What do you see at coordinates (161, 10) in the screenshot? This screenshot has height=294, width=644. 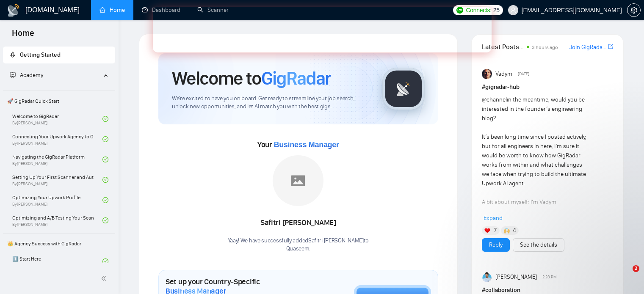 I see `a: dashboardDashboard` at bounding box center [161, 10].